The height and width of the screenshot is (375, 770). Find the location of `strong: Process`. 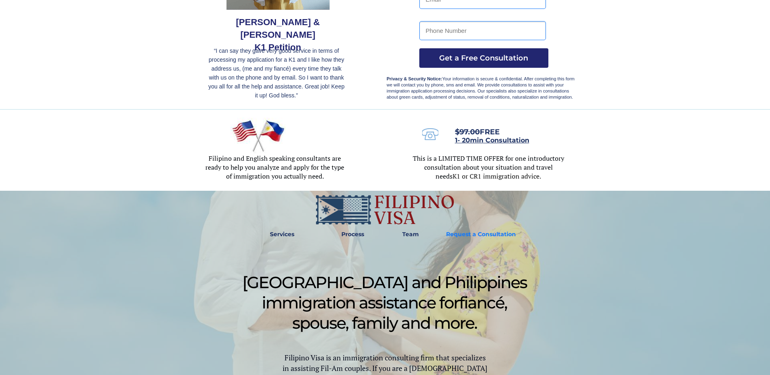

strong: Process is located at coordinates (353, 234).